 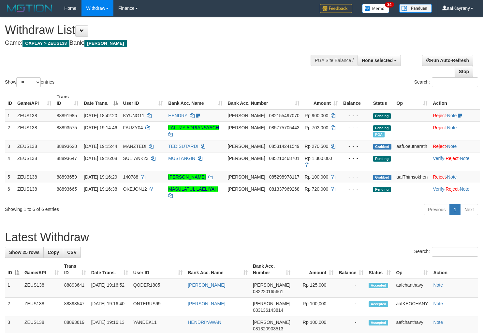 I want to click on th: Action, so click(x=455, y=269).